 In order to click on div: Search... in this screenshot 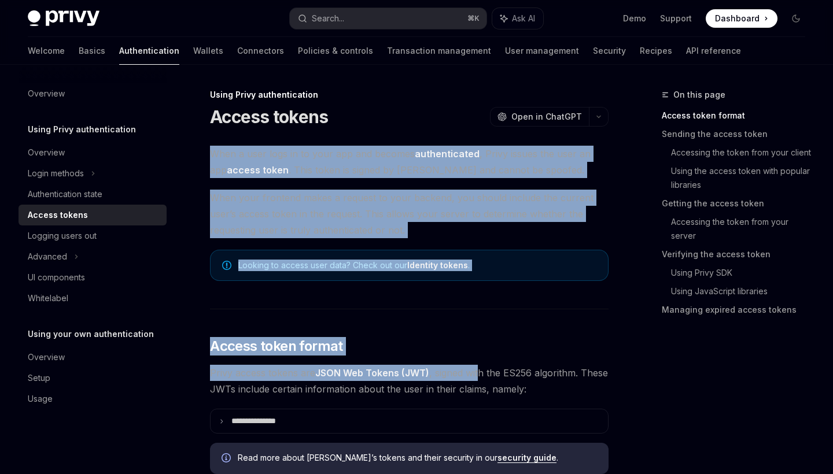, I will do `click(328, 19)`.